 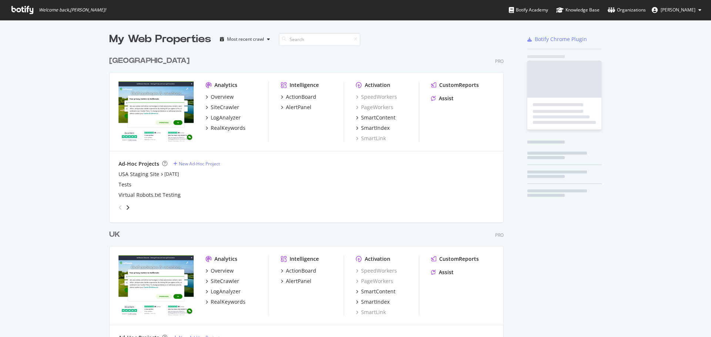 What do you see at coordinates (319, 39) in the screenshot?
I see `input: Search` at bounding box center [319, 39].